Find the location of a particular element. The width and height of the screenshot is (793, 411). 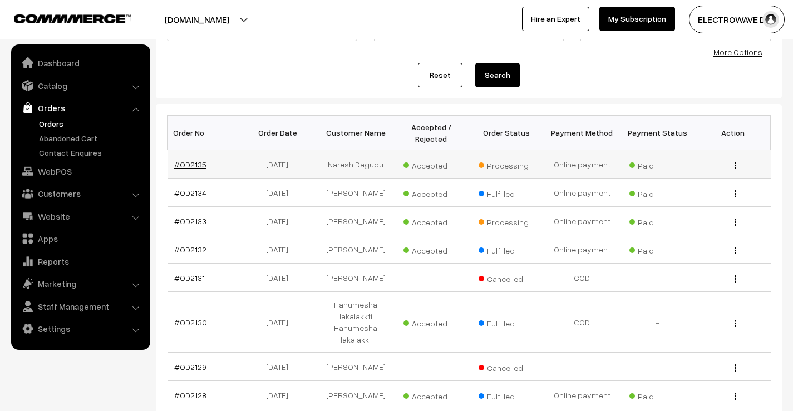

a: #OD2131 is located at coordinates (189, 278).